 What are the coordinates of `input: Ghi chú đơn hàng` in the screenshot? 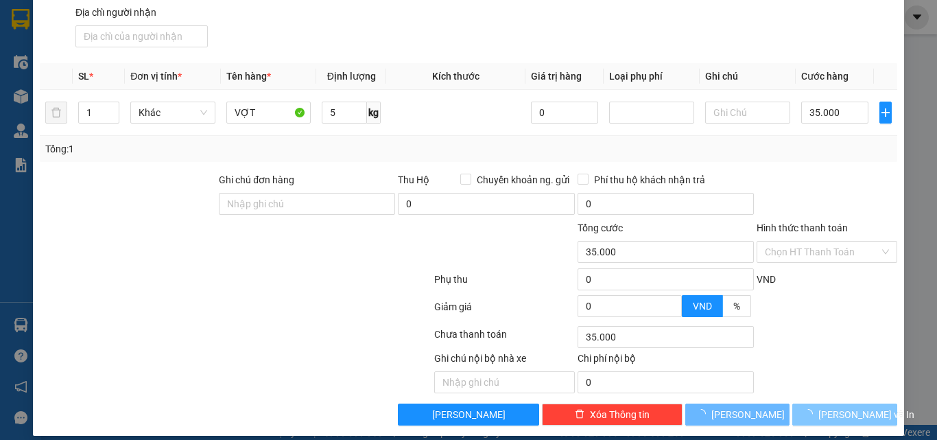 It's located at (307, 204).